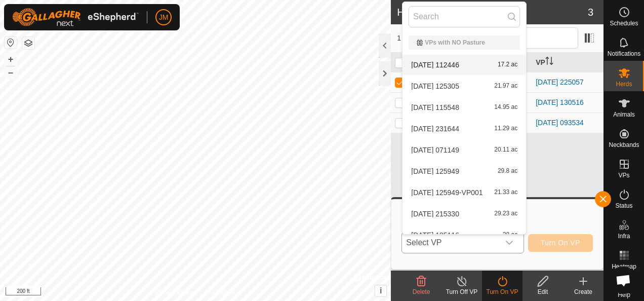 This screenshot has width=644, height=301. Describe the element at coordinates (502, 292) in the screenshot. I see `div: Turn On VP` at that location.